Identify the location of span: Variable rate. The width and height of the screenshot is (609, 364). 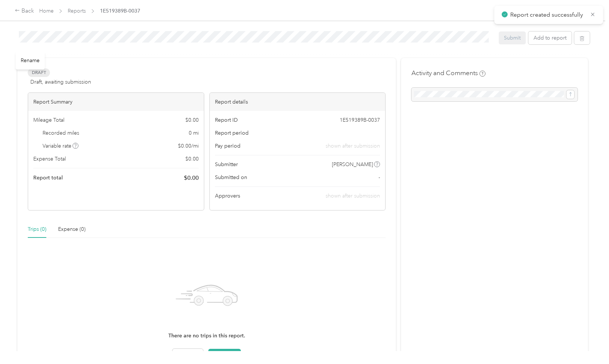
(61, 146).